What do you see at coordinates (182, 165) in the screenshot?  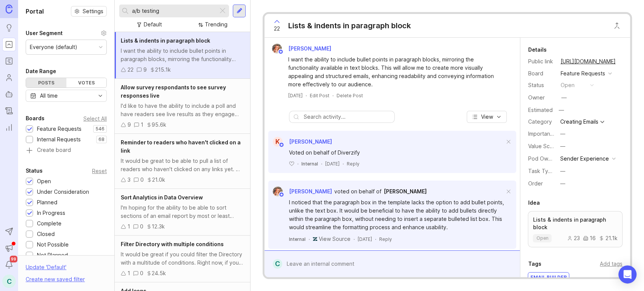 I see `div: It would be great to be able to pull a list of readers who haven't clicked on any links yet. We h...` at bounding box center [182, 165].